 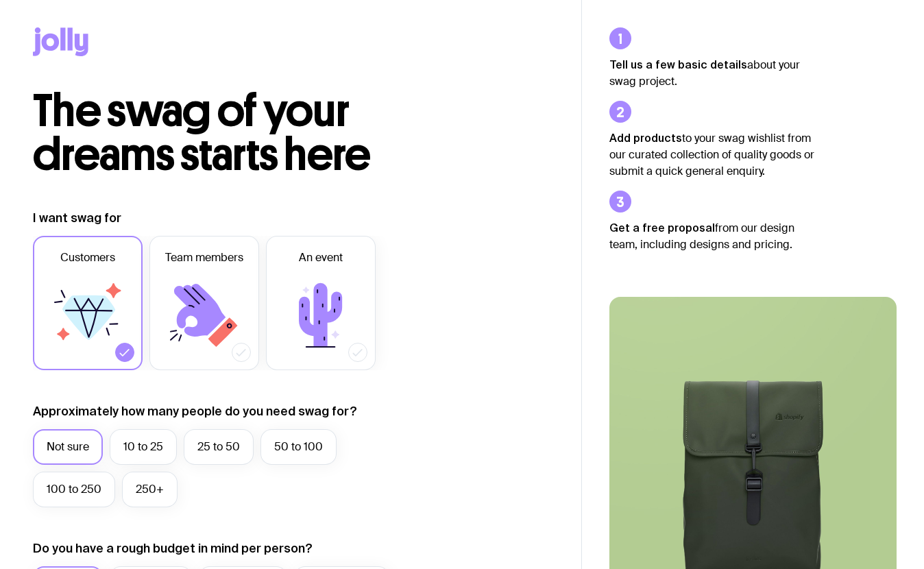 What do you see at coordinates (219, 447) in the screenshot?
I see `label: 25 to 50` at bounding box center [219, 447].